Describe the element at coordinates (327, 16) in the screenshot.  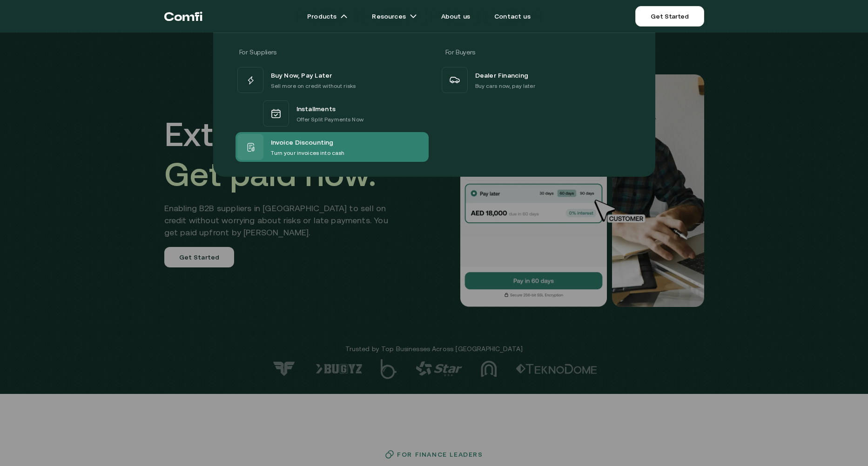
I see `a: Productsarrow icons` at that location.